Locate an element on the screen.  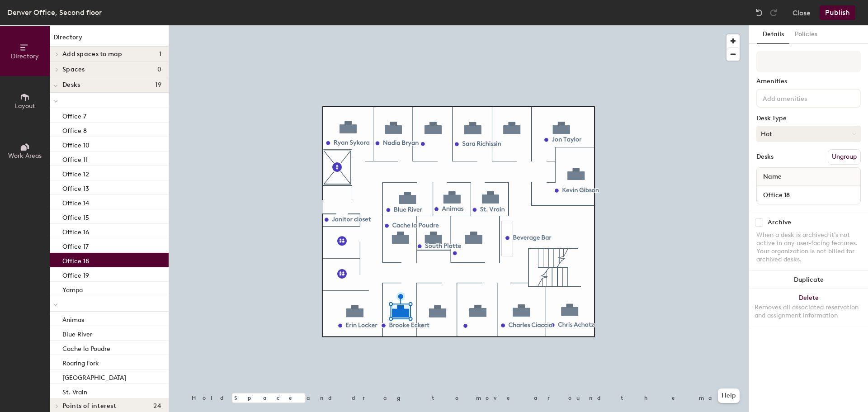
span: 19 is located at coordinates (158, 85).